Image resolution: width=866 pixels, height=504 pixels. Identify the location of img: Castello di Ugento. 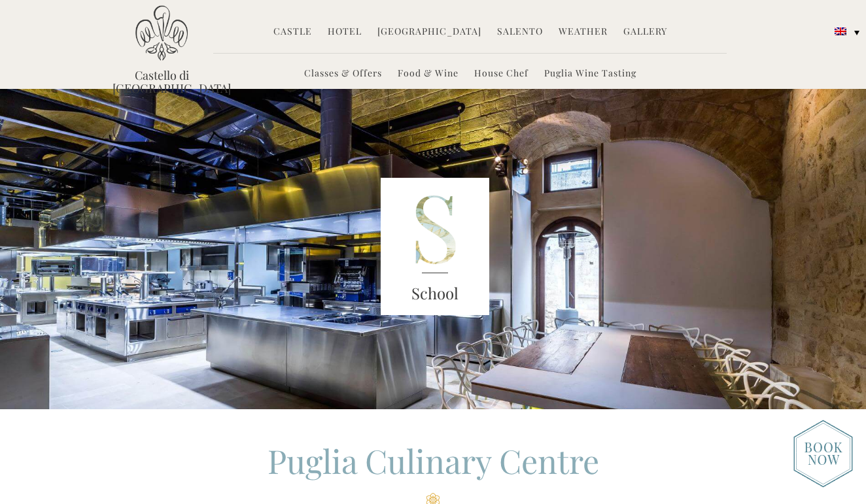
(161, 33).